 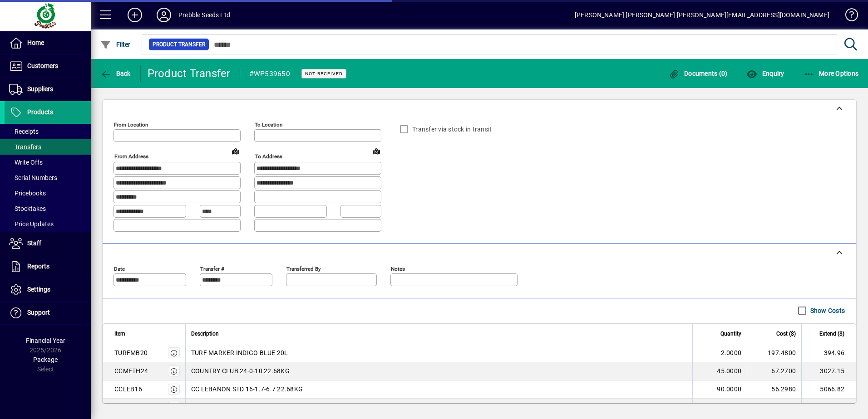 I want to click on button: Enquiry, so click(x=765, y=74).